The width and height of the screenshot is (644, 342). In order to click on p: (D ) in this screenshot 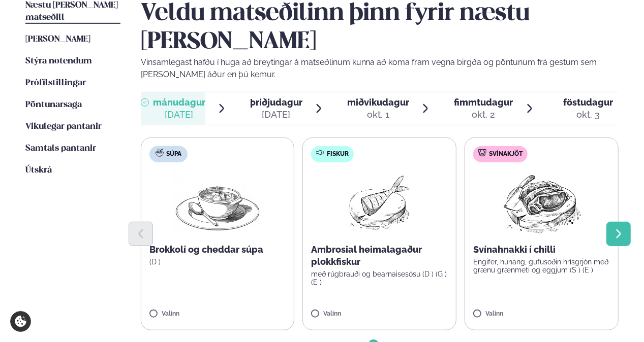, I will do `click(218, 262)`.